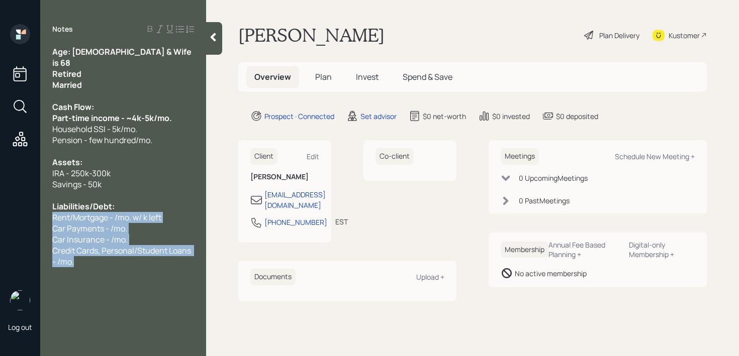  What do you see at coordinates (122, 256) in the screenshot?
I see `span: Credit Cards, Personal/Student Loans - /mo.` at bounding box center [122, 256].